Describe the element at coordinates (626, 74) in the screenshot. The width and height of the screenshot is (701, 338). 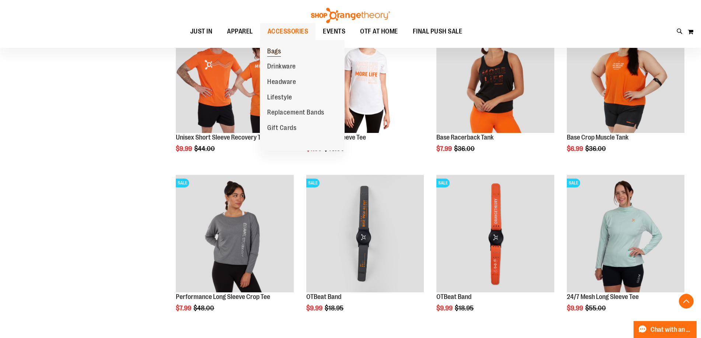
I see `a: Product image for Base Crop Muscle TankSALE` at that location.